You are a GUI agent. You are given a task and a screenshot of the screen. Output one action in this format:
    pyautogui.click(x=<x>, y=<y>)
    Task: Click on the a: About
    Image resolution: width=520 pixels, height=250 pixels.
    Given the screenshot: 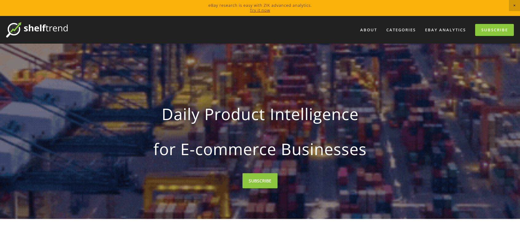 What is the action you would take?
    pyautogui.click(x=369, y=30)
    